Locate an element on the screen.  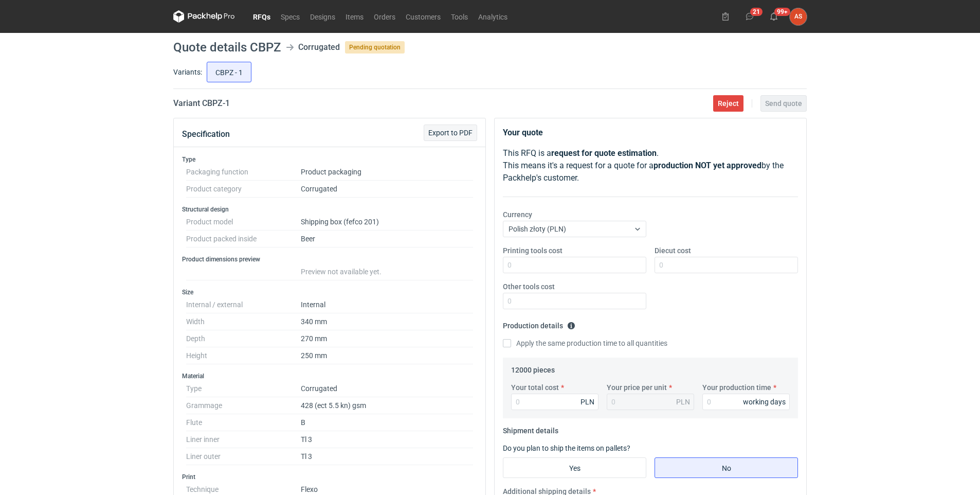
dd: Product packaging is located at coordinates (387, 172).